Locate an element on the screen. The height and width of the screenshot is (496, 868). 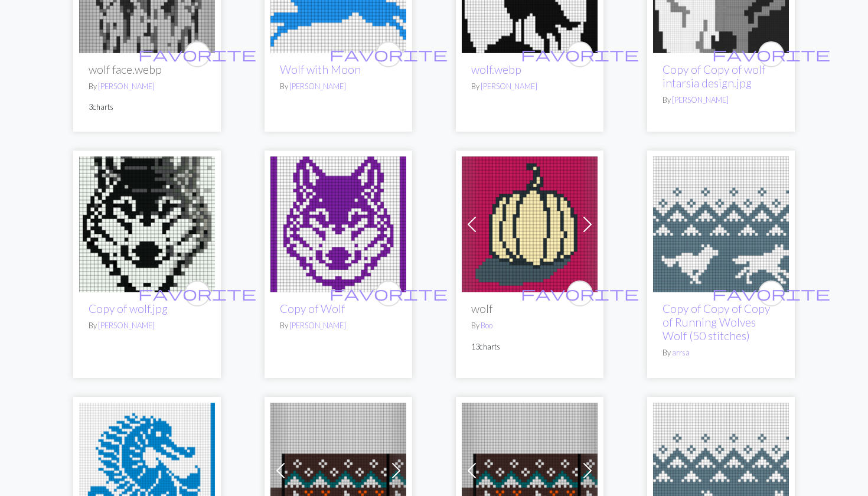
img: wolf.jpg is located at coordinates (147, 224).